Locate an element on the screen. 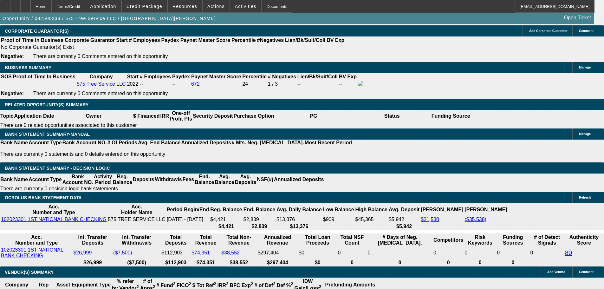 This screenshot has height=289, width=604. b: Paydex is located at coordinates (181, 76).